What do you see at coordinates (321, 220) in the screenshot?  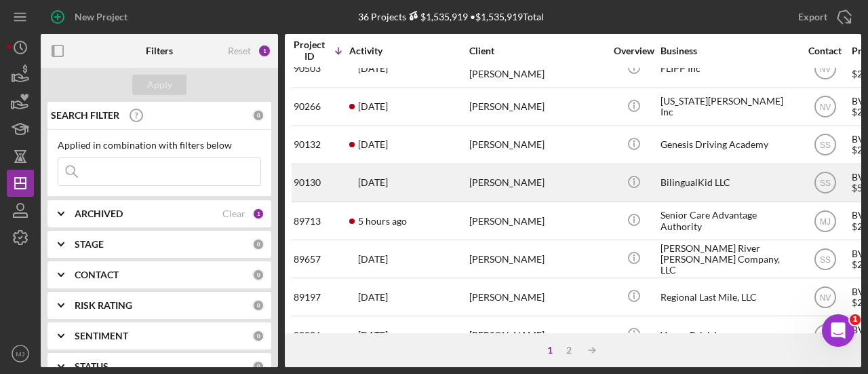 I see `div: 89713` at bounding box center [321, 220].